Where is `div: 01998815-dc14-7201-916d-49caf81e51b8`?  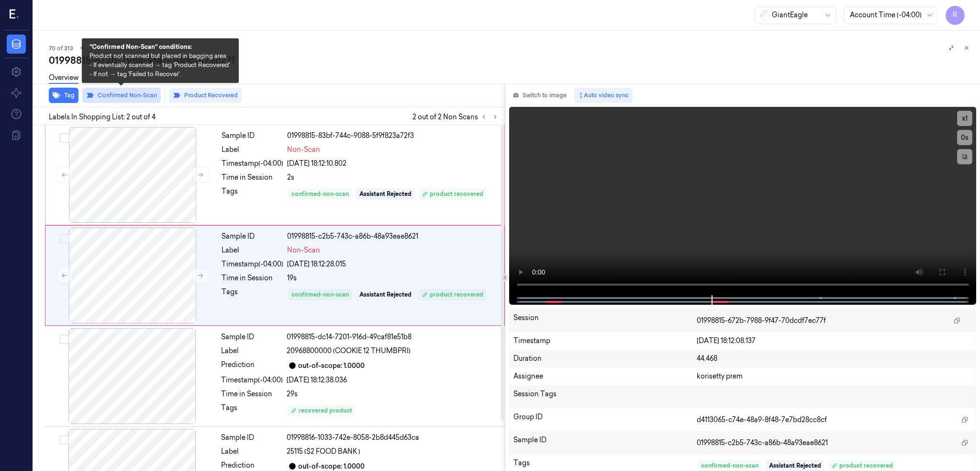 div: 01998815-dc14-7201-916d-49caf81e51b8 is located at coordinates (393, 337).